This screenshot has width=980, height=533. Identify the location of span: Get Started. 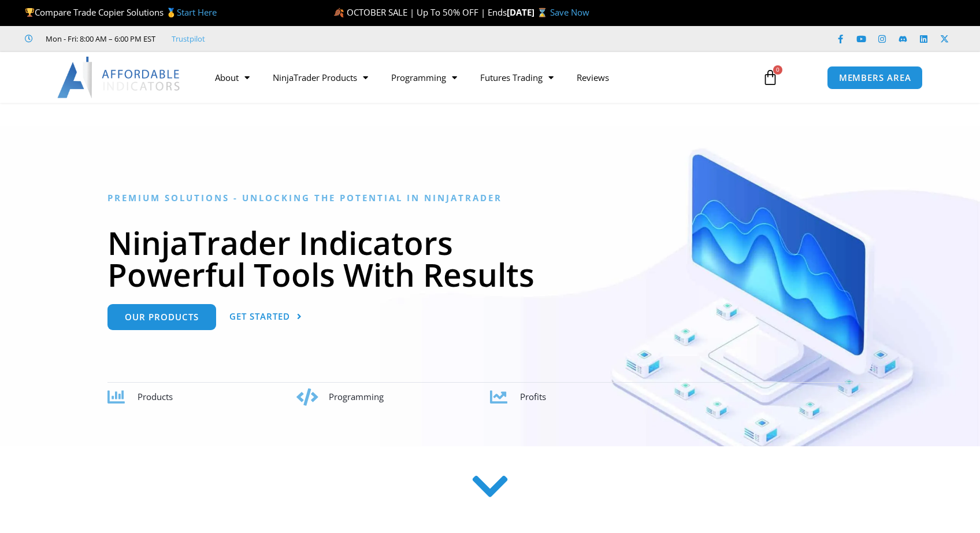
(260, 316).